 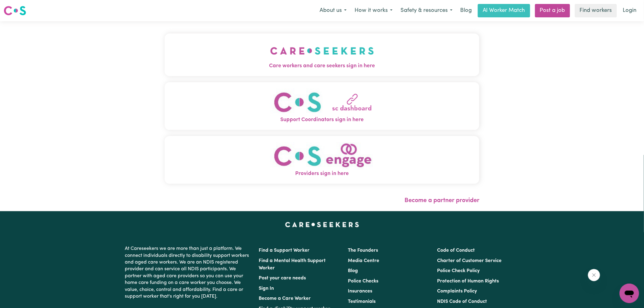 What do you see at coordinates (363, 250) in the screenshot?
I see `a: The Founders` at bounding box center [363, 250].